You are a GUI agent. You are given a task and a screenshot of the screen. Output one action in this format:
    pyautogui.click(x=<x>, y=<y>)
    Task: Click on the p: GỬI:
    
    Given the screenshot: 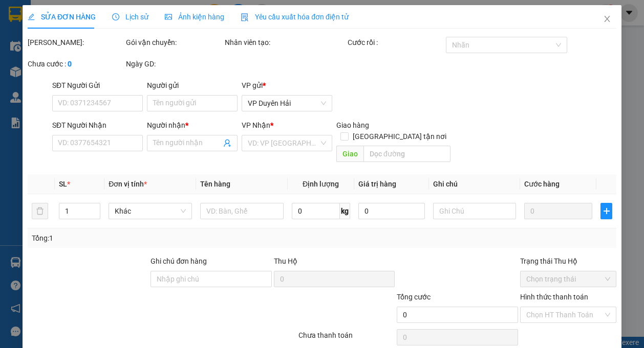 What is the action you would take?
    pyautogui.click(x=76, y=25)
    